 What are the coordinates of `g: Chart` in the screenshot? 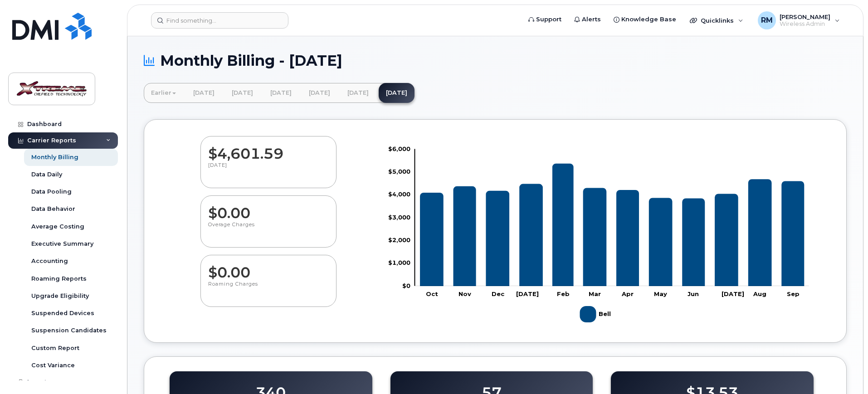 It's located at (599, 234).